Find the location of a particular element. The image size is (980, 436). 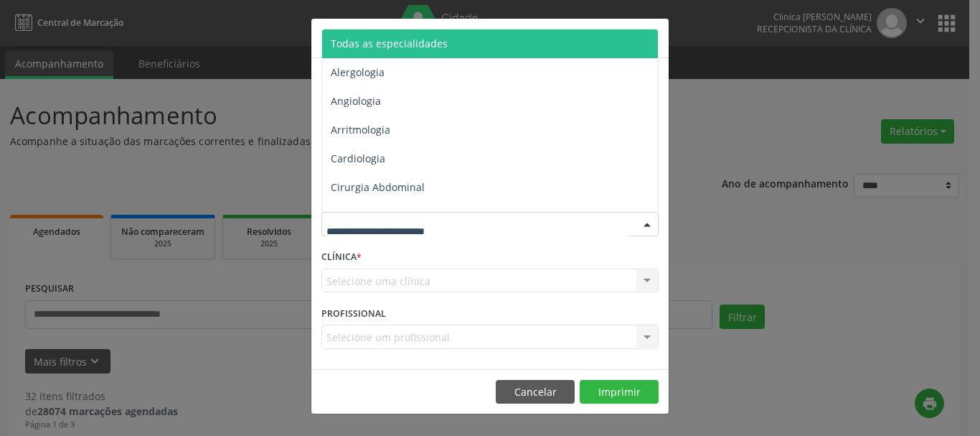

label: CLÍNICA is located at coordinates (342, 257).